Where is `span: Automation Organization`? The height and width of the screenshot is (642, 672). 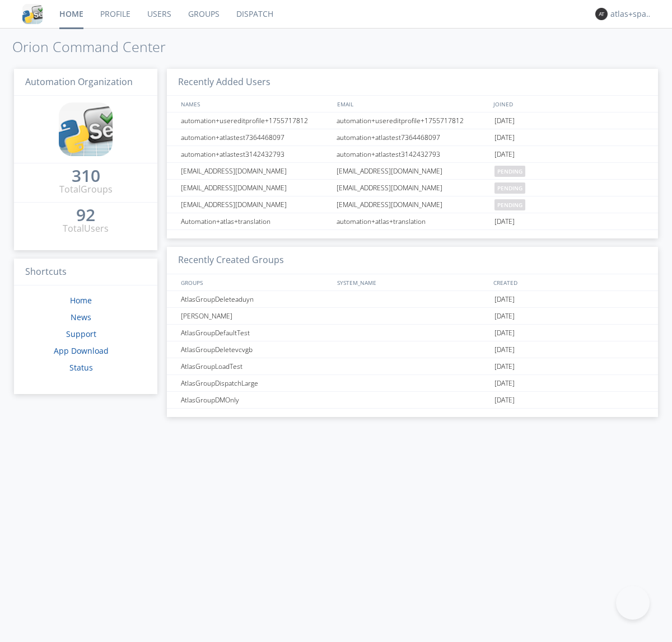
span: Automation Organization is located at coordinates (79, 81).